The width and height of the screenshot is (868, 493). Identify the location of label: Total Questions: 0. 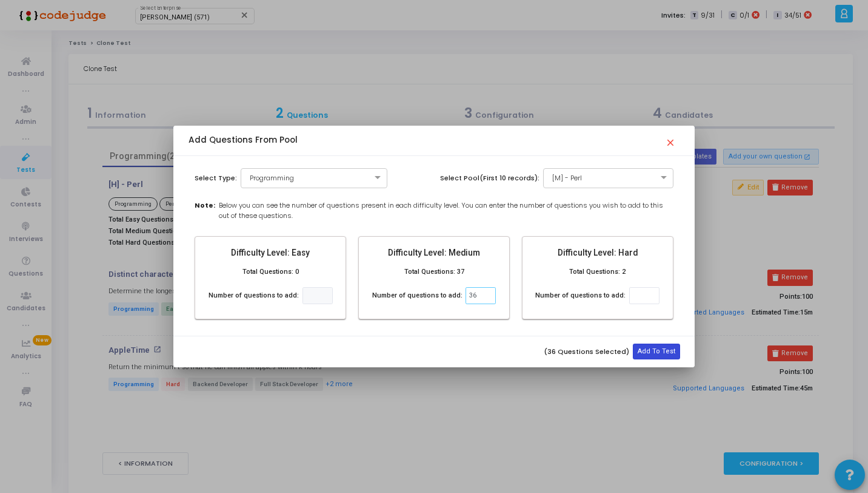
(271, 272).